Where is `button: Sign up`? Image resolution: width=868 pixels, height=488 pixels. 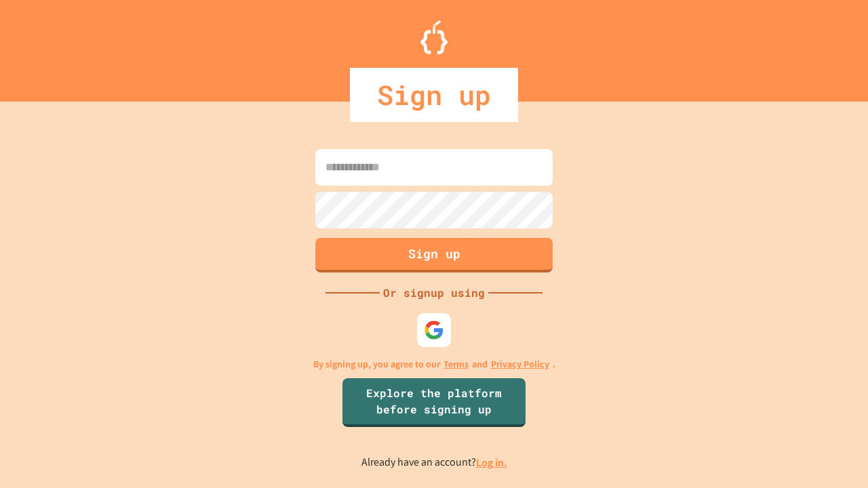 button: Sign up is located at coordinates (434, 255).